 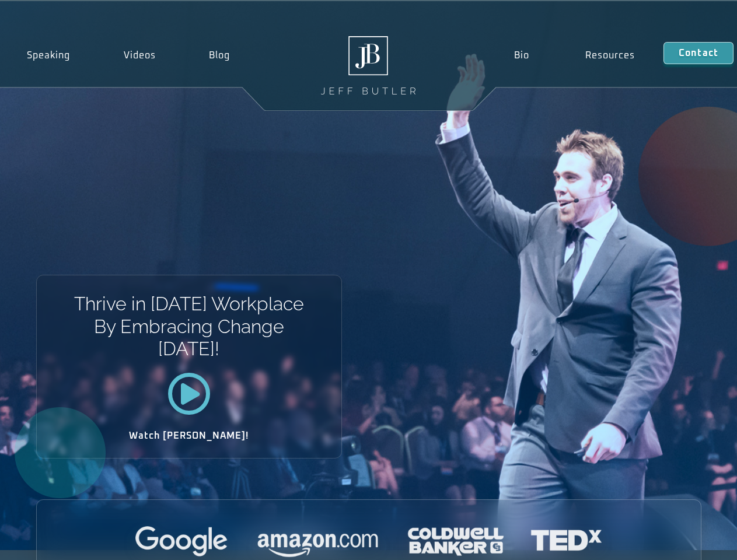 I want to click on nav: Menu, so click(x=574, y=55).